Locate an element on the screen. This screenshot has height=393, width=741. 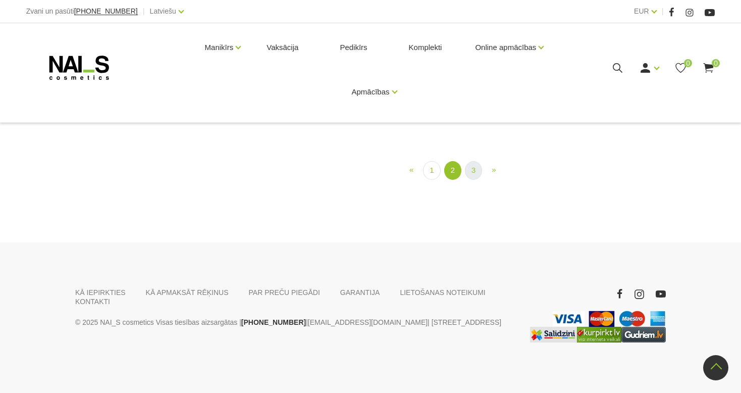
a: EUR is located at coordinates (642, 11).